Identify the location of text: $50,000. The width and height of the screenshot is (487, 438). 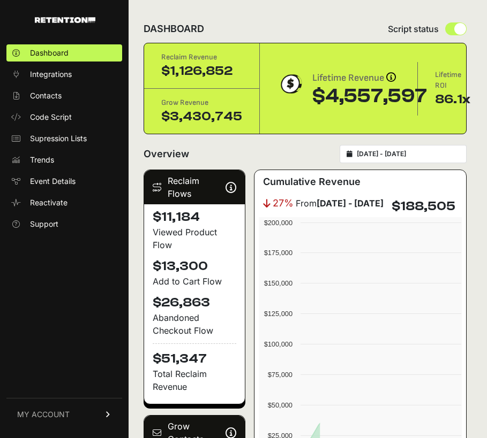
(280, 405).